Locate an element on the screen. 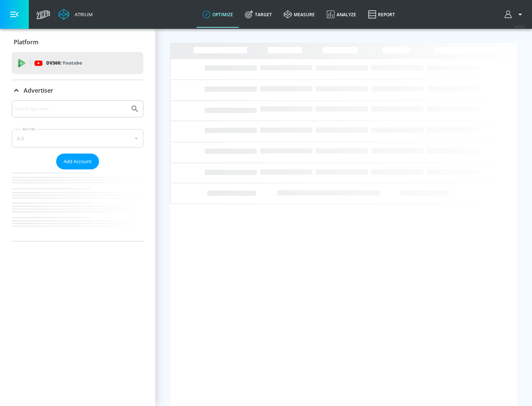  a: measure is located at coordinates (299, 14).